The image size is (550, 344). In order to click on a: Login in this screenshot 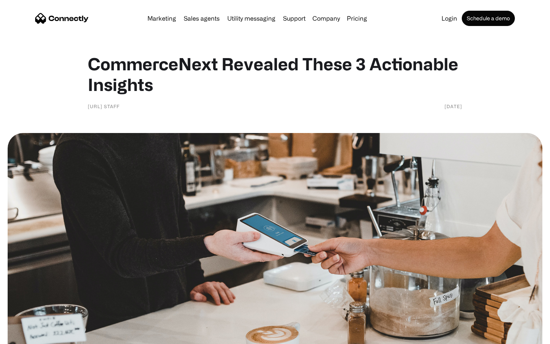, I will do `click(450, 18)`.